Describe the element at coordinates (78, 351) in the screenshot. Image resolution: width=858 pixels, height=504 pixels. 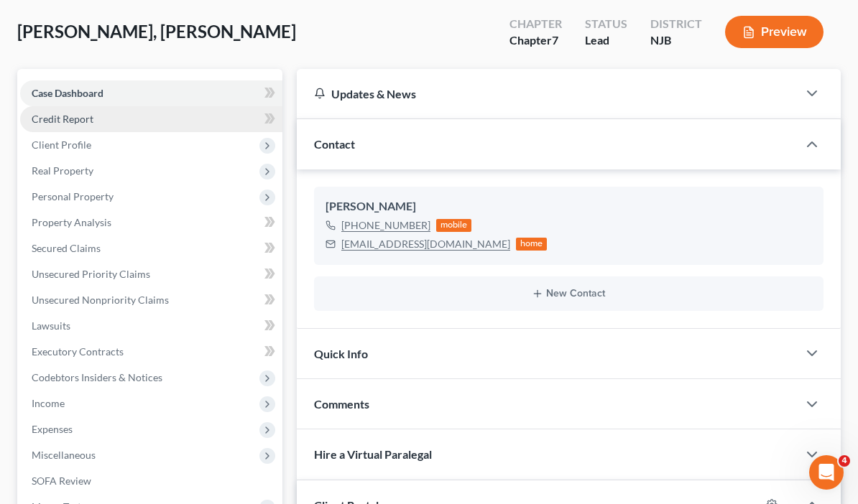
I see `span: Executory Contracts` at that location.